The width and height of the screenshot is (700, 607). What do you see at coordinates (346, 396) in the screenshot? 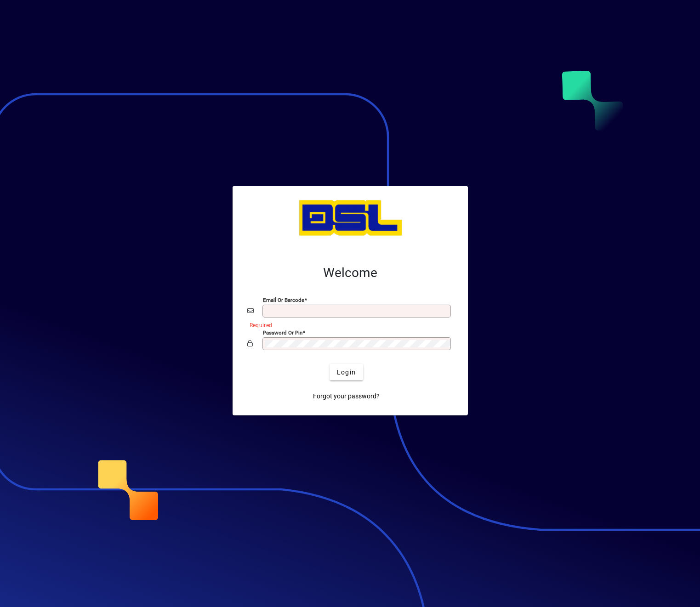
I see `span: Forgot your password?` at bounding box center [346, 396].